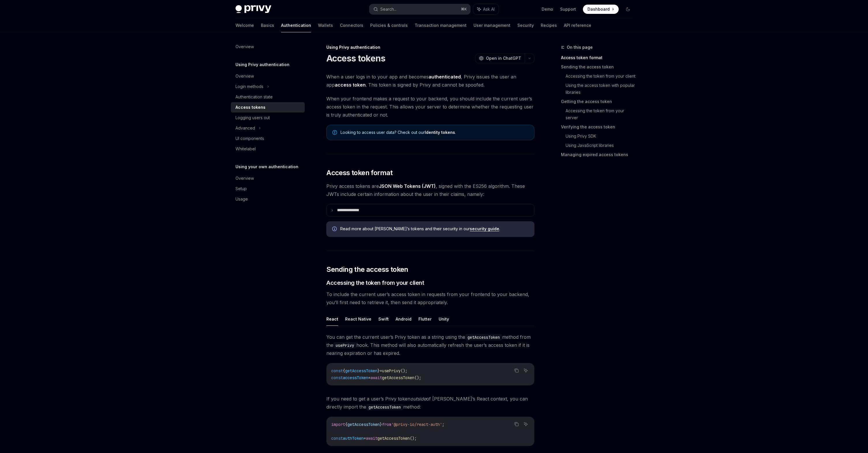 This screenshot has width=868, height=453. What do you see at coordinates (484, 228) in the screenshot?
I see `a: security guide` at bounding box center [484, 228].